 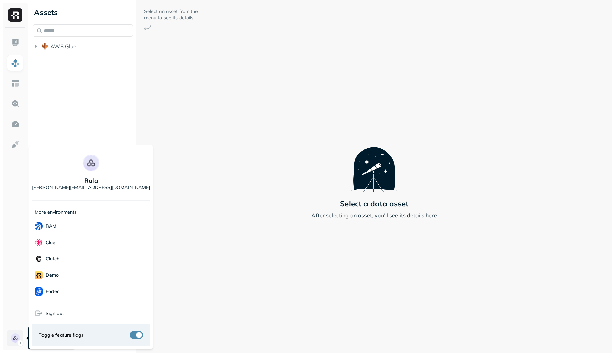 I want to click on p: More environments, so click(x=56, y=212).